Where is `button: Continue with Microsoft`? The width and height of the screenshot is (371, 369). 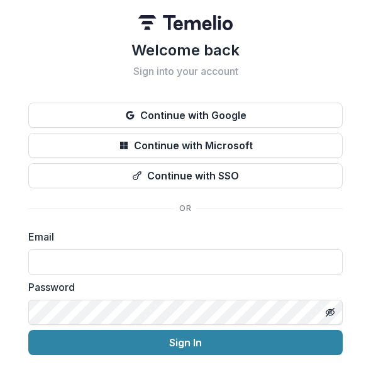
button: Continue with Microsoft is located at coordinates (186, 145).